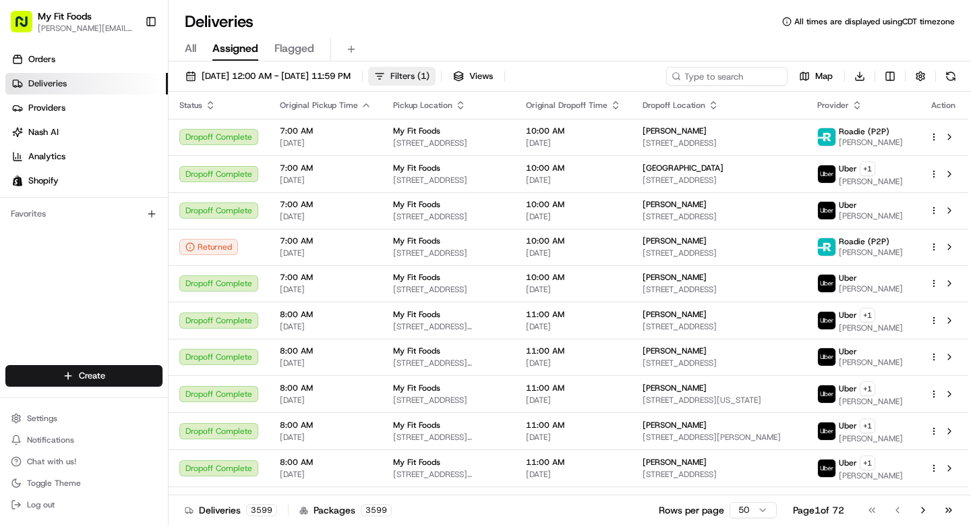  What do you see at coordinates (92, 376) in the screenshot?
I see `span: Create` at bounding box center [92, 376].